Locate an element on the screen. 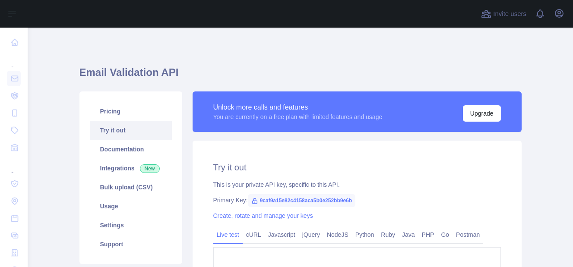 This screenshot has width=573, height=267. a: cURL is located at coordinates (253, 235).